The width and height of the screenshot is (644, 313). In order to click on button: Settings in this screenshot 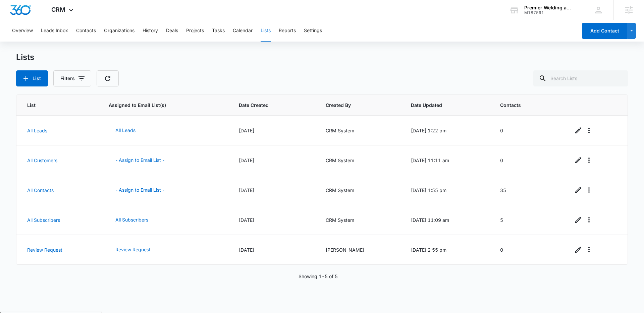, I will do `click(313, 31)`.